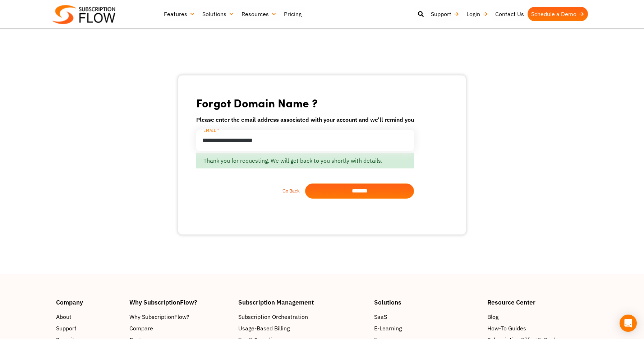 The width and height of the screenshot is (644, 339). Describe the element at coordinates (181, 302) in the screenshot. I see `h4: Why SubscriptionFlow?` at that location.